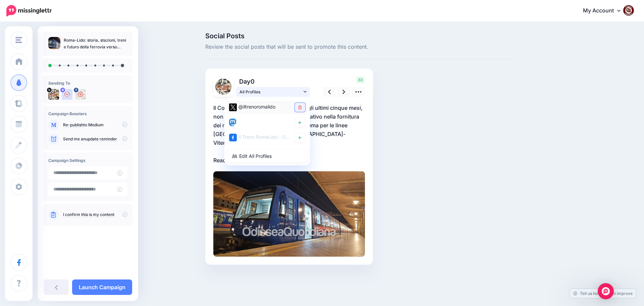 The width and height of the screenshot is (644, 306). What do you see at coordinates (260, 107) in the screenshot?
I see `div: @iltrenoromalido` at bounding box center [260, 107].